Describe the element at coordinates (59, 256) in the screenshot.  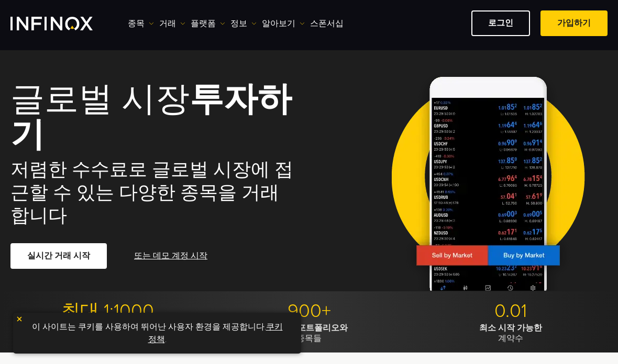
I see `a: 실시간 거래 시작` at that location.